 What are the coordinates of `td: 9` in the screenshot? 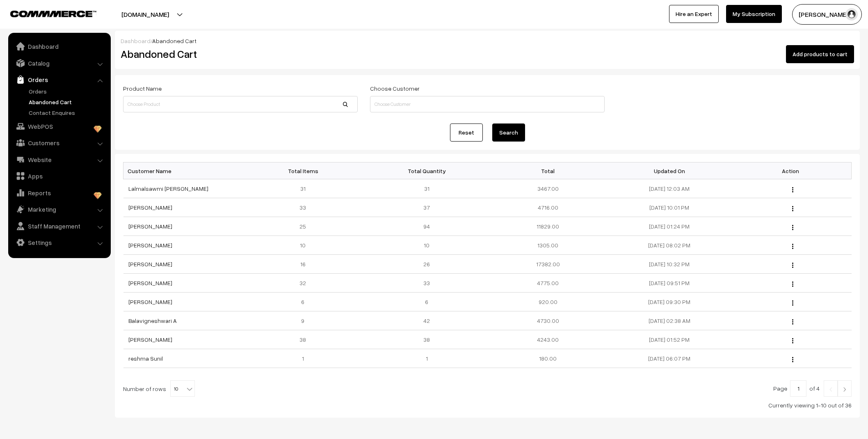 It's located at (306, 320).